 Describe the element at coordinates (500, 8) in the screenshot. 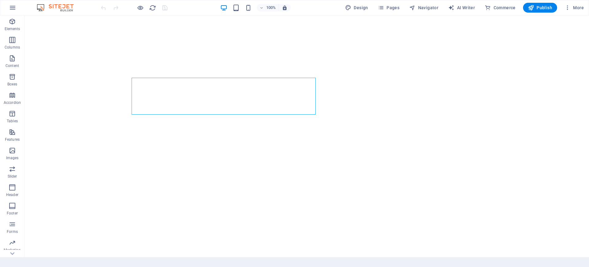

I see `span: Commerce` at that location.